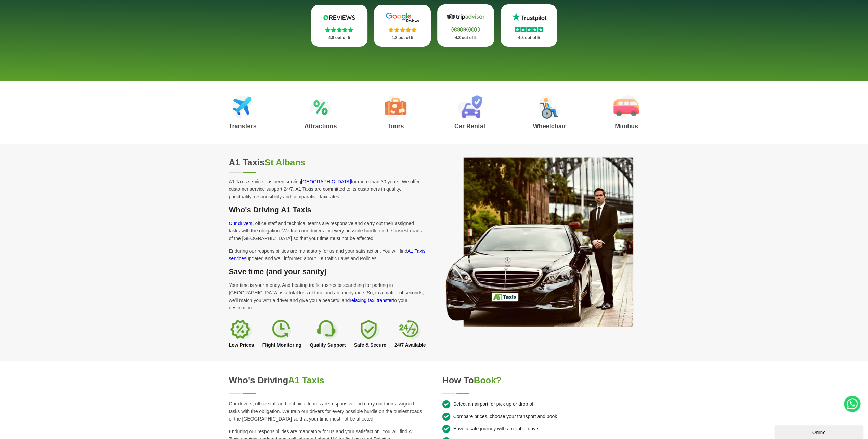 The height and width of the screenshot is (439, 868). What do you see at coordinates (305, 380) in the screenshot?
I see `span: A1 Taxis` at bounding box center [305, 380].